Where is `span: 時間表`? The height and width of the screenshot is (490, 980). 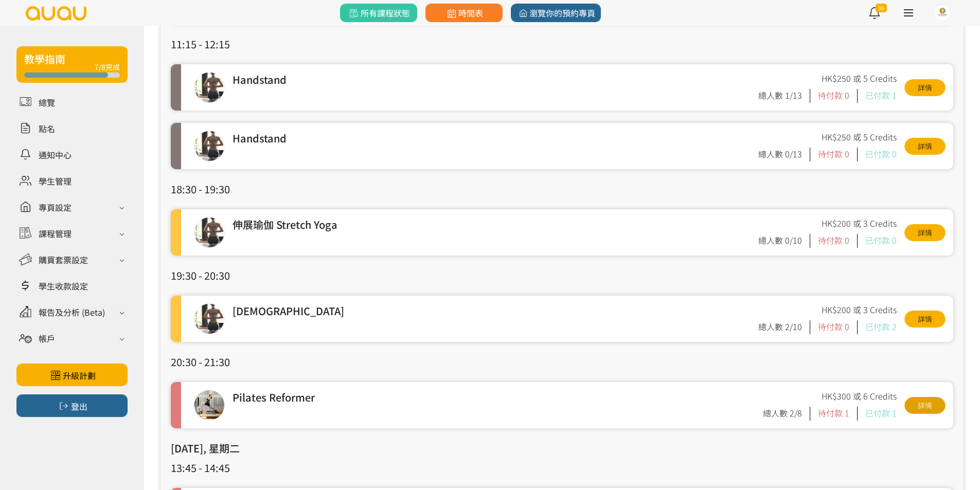 span: 時間表 is located at coordinates (463, 13).